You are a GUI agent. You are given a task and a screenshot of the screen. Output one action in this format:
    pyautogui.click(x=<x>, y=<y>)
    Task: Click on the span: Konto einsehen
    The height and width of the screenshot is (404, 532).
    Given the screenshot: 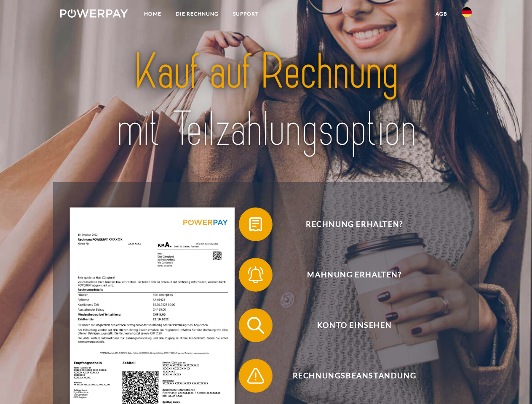 What is the action you would take?
    pyautogui.click(x=354, y=325)
    